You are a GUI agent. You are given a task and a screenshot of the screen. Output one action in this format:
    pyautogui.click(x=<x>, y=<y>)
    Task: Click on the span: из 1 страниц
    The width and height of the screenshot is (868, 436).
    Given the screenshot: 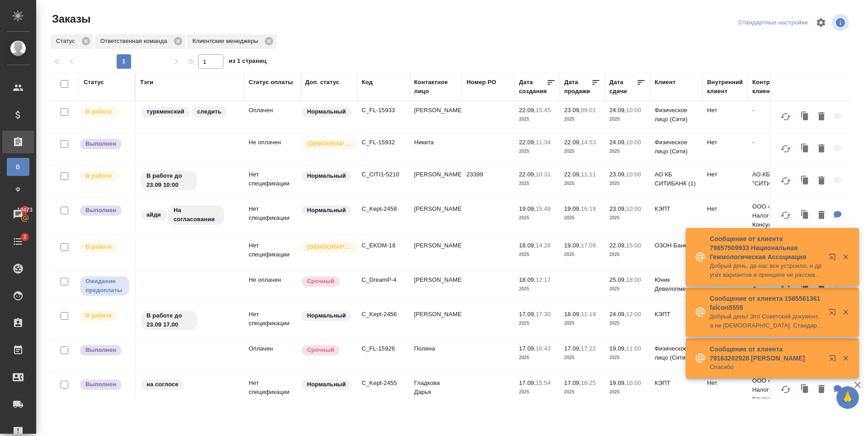 What is the action you would take?
    pyautogui.click(x=248, y=62)
    